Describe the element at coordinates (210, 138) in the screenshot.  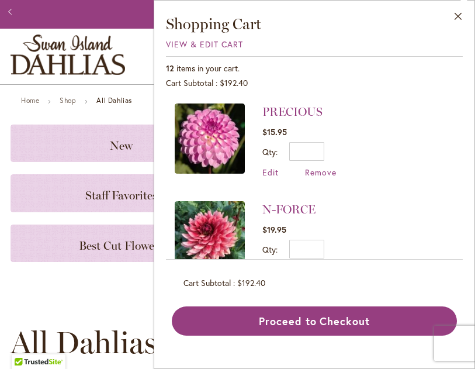
I see `img: PRECIOUS` at that location.